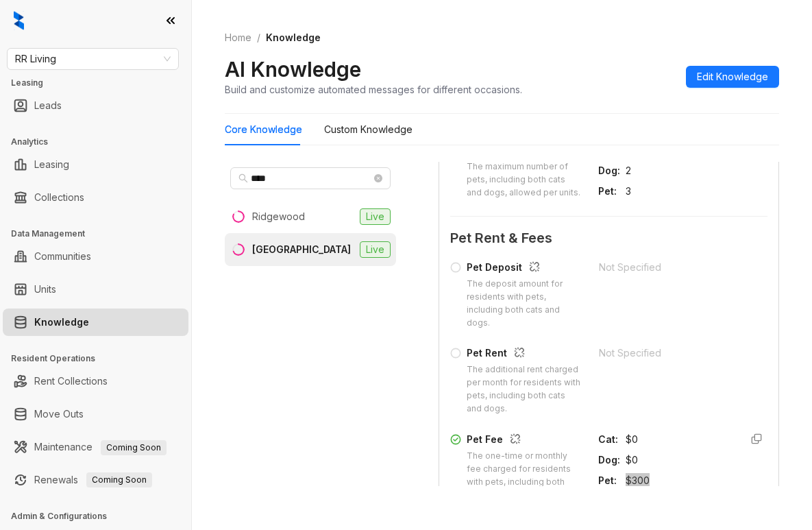 The image size is (812, 530). What do you see at coordinates (95, 289) in the screenshot?
I see `li: Units` at bounding box center [95, 289].